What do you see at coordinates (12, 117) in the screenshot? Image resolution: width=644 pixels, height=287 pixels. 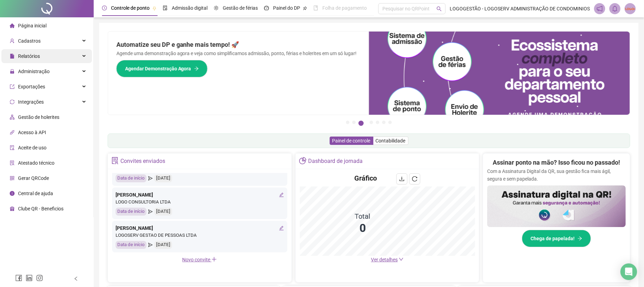 I see `span: apartment` at bounding box center [12, 117].